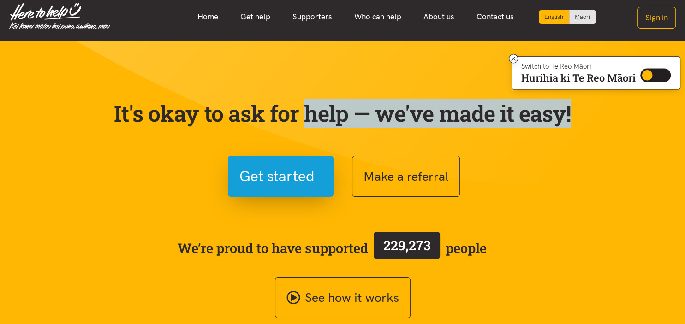 The image size is (685, 324). I want to click on span: 229,273, so click(407, 245).